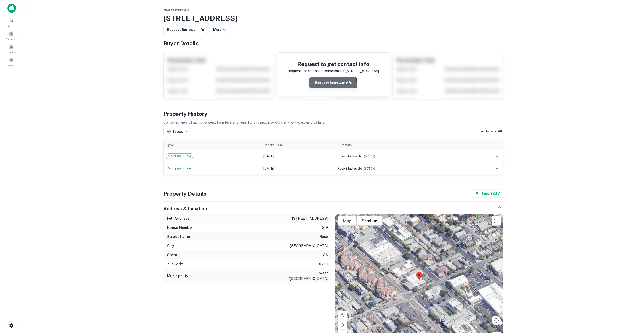 The height and width of the screenshot is (333, 644). Describe the element at coordinates (342, 325) in the screenshot. I see `button: Rotate map counterclockwise` at that location.